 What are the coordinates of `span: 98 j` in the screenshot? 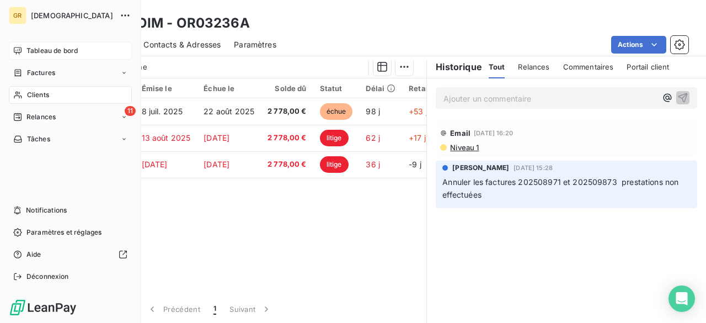 It's located at (373, 111).